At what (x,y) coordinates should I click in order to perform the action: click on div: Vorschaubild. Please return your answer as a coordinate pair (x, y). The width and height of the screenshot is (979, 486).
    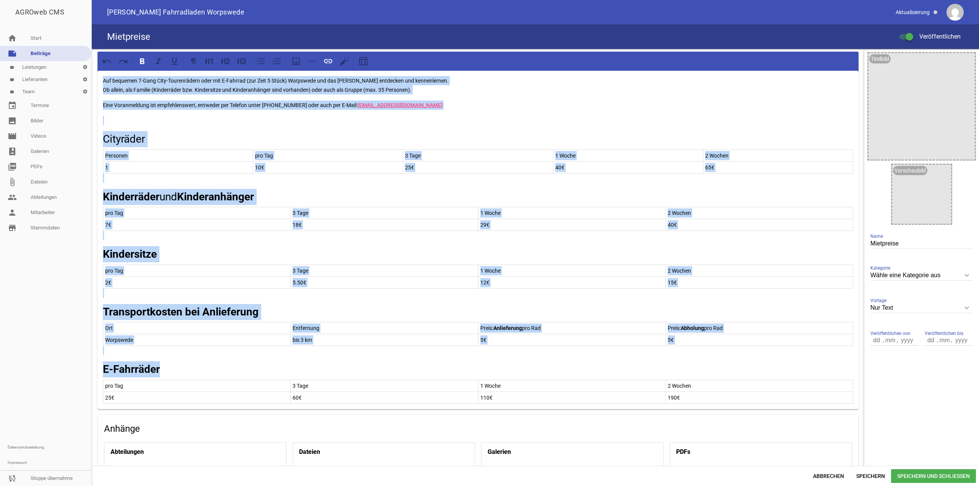
    Looking at the image, I should click on (910, 171).